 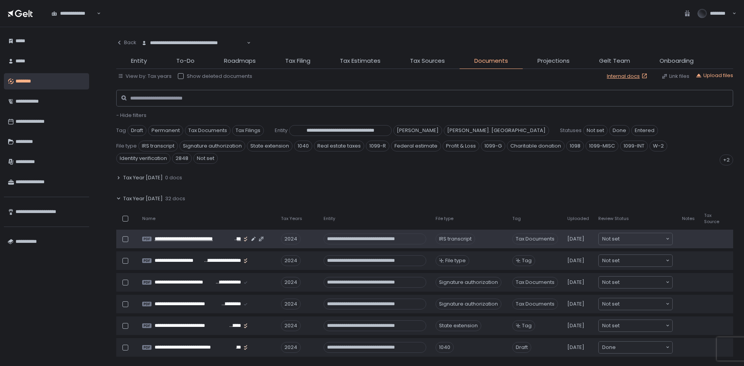 What do you see at coordinates (291, 219) in the screenshot?
I see `span: Tax Years` at bounding box center [291, 219].